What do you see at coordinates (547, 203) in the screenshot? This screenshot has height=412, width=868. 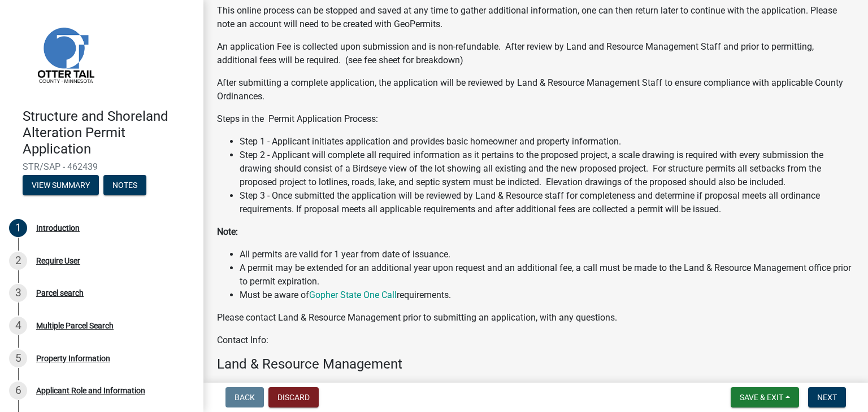 I see `li: Step 3 - Once submitted the application will be reviewed by Land & Resource staff for completenes...` at bounding box center [547, 203].